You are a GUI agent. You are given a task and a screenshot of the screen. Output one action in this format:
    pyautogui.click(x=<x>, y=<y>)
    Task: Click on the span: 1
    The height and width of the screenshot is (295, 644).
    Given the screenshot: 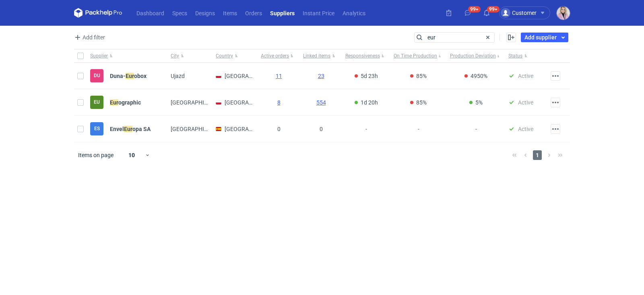 What is the action you would take?
    pyautogui.click(x=538, y=155)
    